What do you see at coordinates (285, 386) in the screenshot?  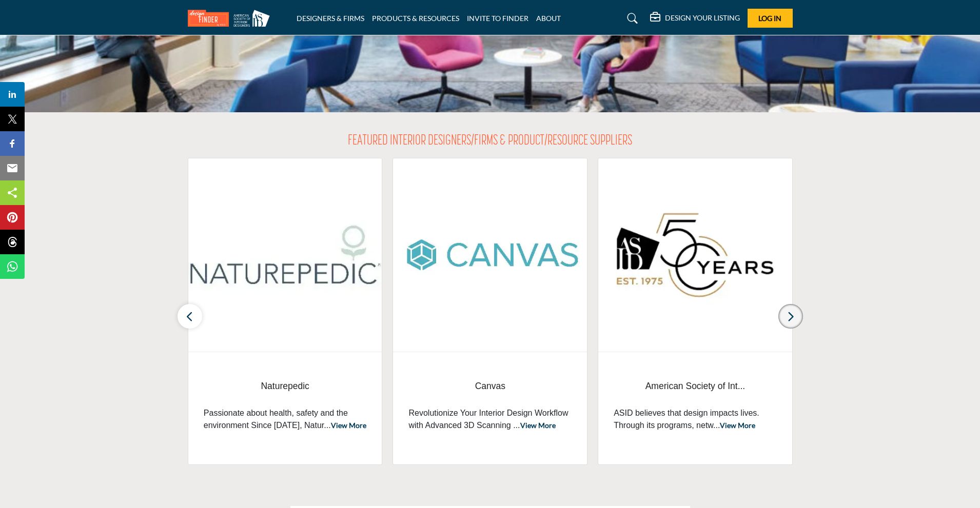 I see `span: Naturepedic` at bounding box center [285, 386].